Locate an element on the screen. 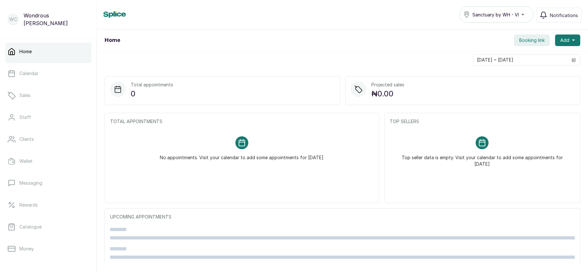  a: Catalogue is located at coordinates (48, 227).